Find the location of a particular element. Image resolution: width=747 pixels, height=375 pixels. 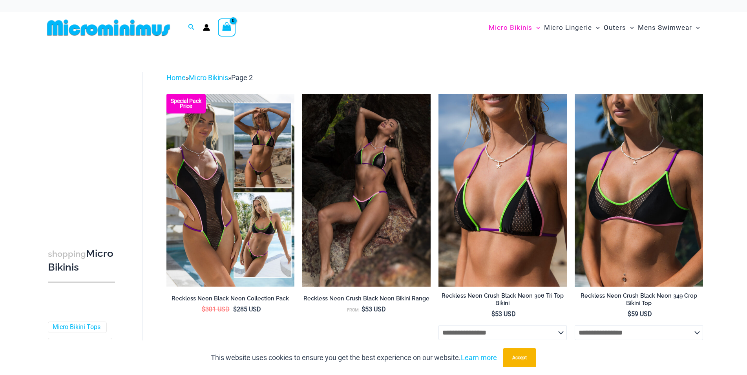

h3: Micro Bikinis is located at coordinates (81, 260).